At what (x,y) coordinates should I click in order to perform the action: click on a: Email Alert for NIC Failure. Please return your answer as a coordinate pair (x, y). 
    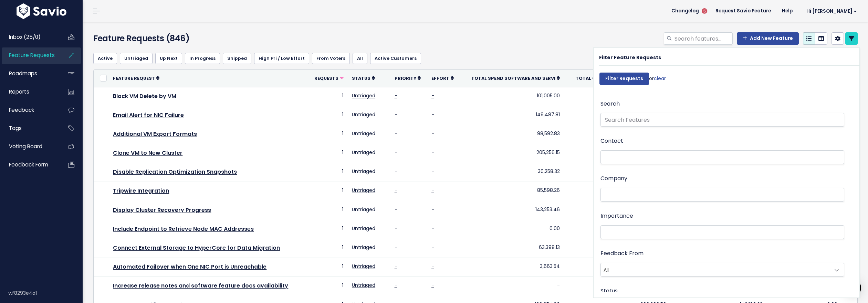
    Looking at the image, I should click on (148, 115).